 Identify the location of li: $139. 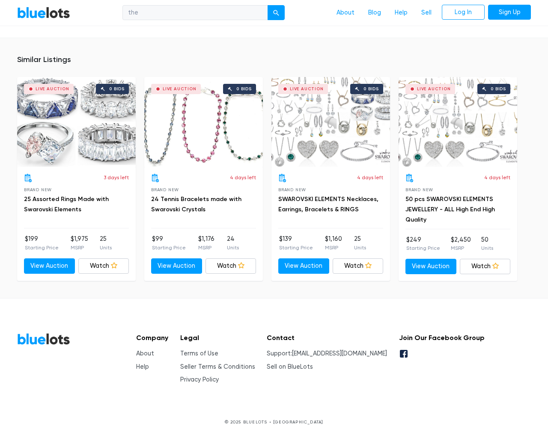
(296, 243).